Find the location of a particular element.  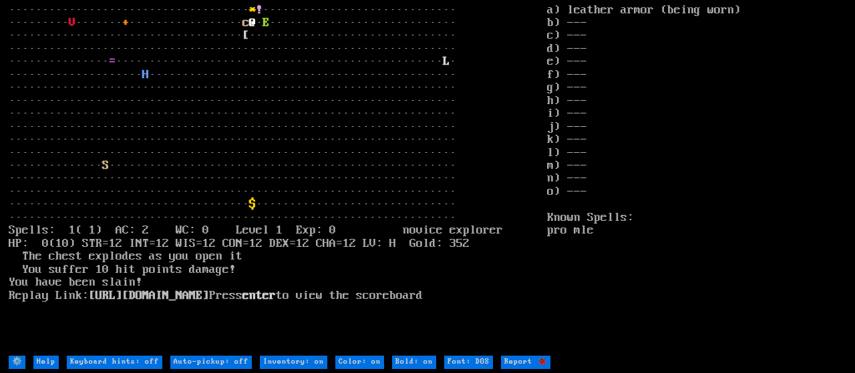

font: V is located at coordinates (72, 23).